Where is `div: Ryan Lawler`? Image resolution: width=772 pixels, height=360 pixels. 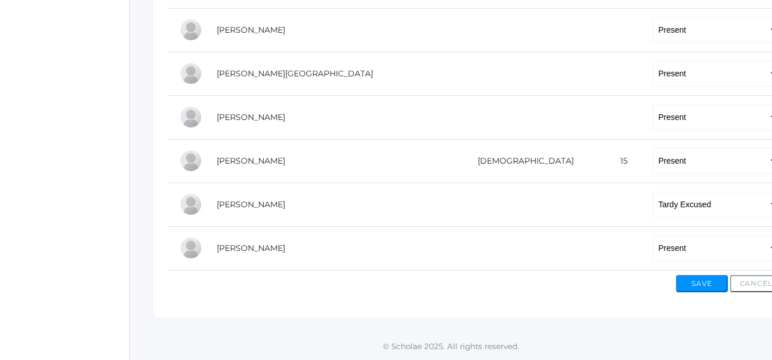
div: Ryan Lawler is located at coordinates (191, 161).